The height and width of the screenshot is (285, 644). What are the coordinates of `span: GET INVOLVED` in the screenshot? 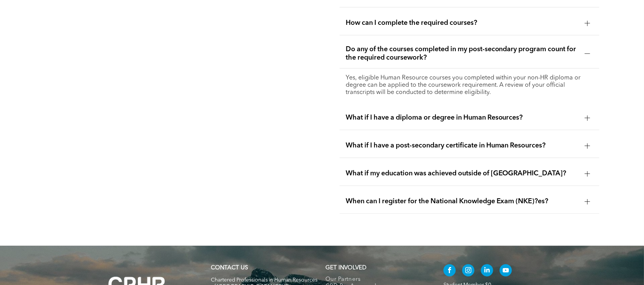 It's located at (345, 269).